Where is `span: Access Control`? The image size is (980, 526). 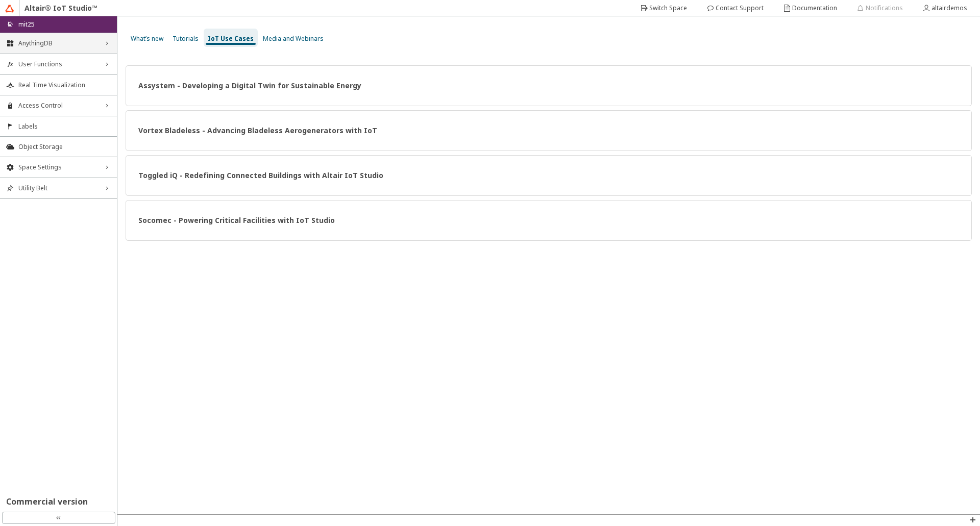
span: Access Control is located at coordinates (59, 106).